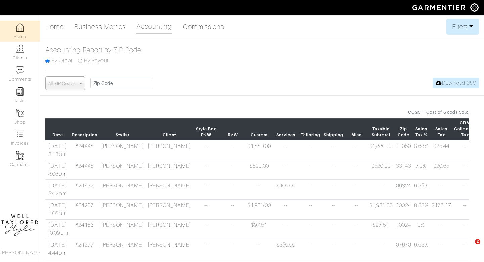  Describe the element at coordinates (440, 7) in the screenshot. I see `img: garmentier-logo-header-white-b43fb05a5012e4ada735d5af1a66efaba907eab6374d6393d1fbf88cb4ef424d.png` at that location.